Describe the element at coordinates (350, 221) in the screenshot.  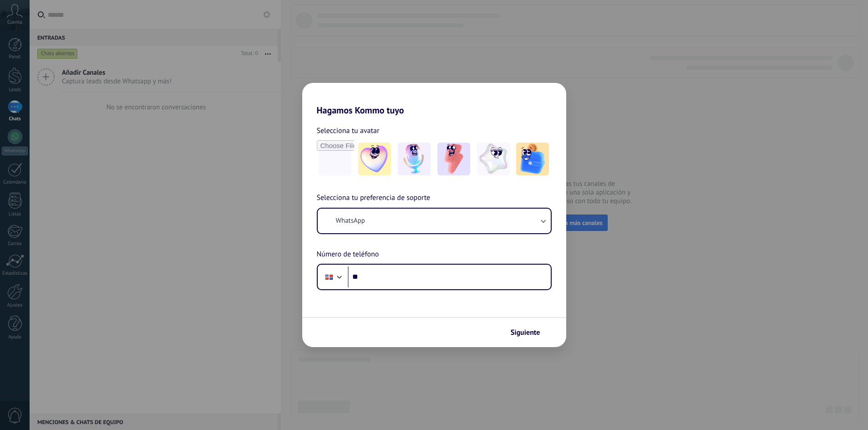
I see `span: WhatsApp` at that location.